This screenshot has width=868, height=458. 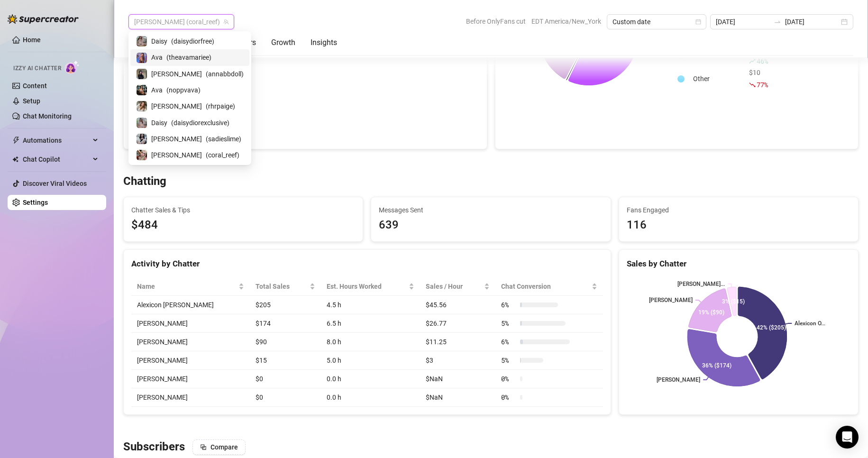 What do you see at coordinates (367, 264) in the screenshot?
I see `div: Activity by Chatter` at bounding box center [367, 264].